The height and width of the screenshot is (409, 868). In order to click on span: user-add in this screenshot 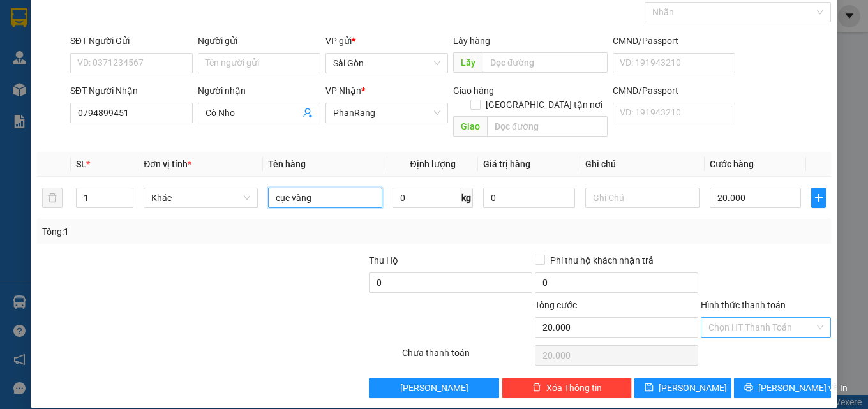, I will do `click(307, 113)`.